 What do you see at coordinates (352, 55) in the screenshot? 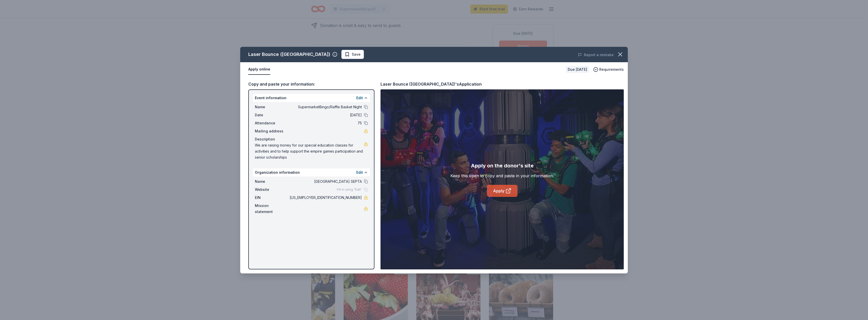
I see `button: Save` at bounding box center [352, 55].